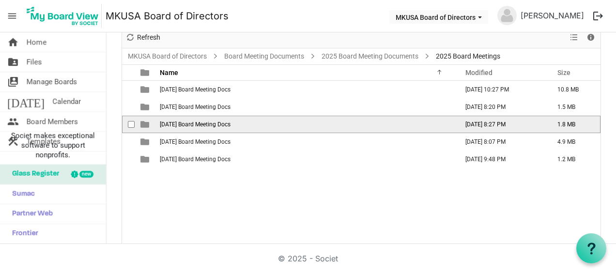 Image resolution: width=616 pixels, height=273 pixels. What do you see at coordinates (574, 90) in the screenshot?
I see `td: 10.8 MB is template cell column header Size` at bounding box center [574, 90].